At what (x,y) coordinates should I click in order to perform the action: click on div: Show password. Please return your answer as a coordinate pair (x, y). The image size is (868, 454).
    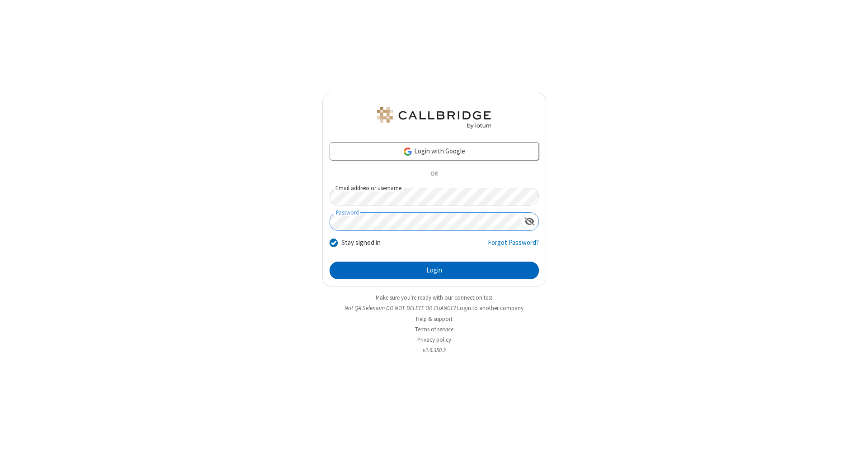
    Looking at the image, I should click on (529, 221).